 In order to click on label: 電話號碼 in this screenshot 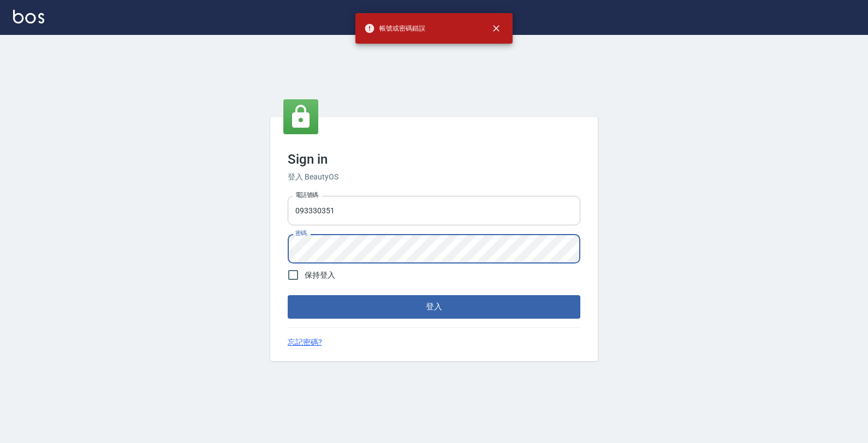, I will do `click(307, 195)`.